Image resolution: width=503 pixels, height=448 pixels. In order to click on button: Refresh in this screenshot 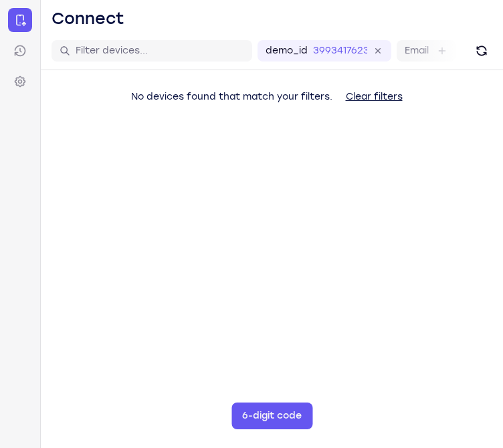, I will do `click(481, 51)`.